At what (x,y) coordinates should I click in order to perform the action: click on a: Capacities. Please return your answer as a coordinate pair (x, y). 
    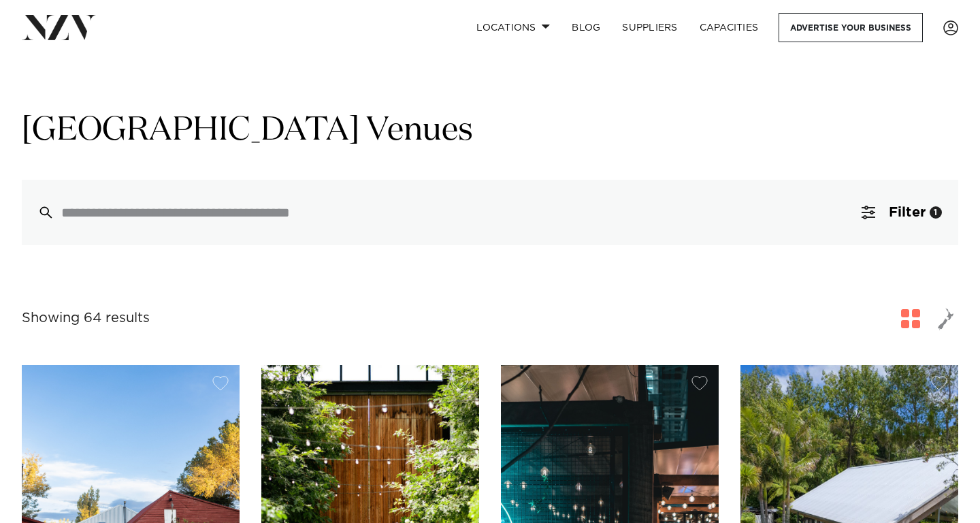
    Looking at the image, I should click on (729, 28).